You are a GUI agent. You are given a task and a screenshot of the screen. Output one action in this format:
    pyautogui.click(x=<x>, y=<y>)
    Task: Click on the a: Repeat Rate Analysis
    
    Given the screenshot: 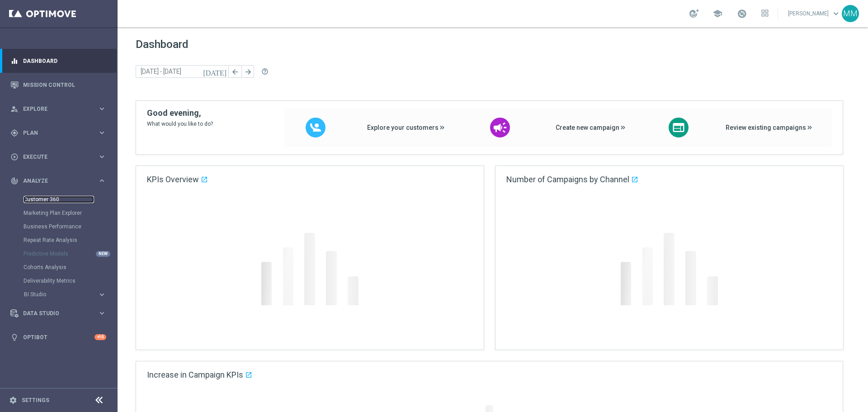 What is the action you would take?
    pyautogui.click(x=59, y=240)
    